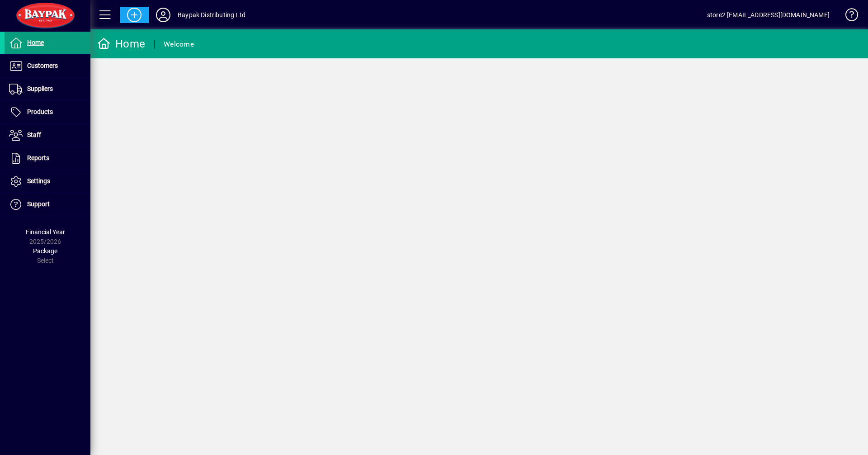  I want to click on span: Products, so click(40, 112).